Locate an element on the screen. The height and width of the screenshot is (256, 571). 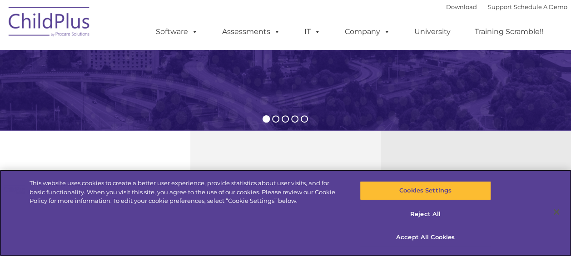
a: Training Scramble!! is located at coordinates (508, 32).